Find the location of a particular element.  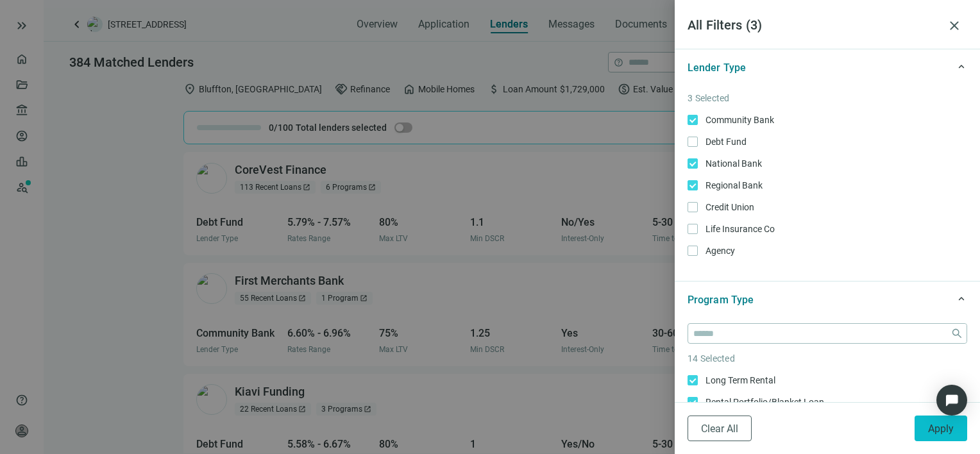

span: Apply is located at coordinates (941, 429).